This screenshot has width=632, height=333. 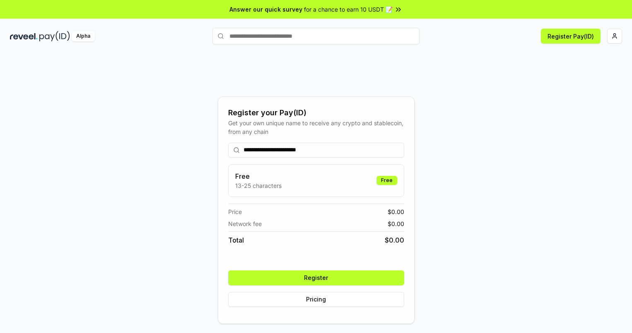 What do you see at coordinates (316, 278) in the screenshot?
I see `button: Register` at bounding box center [316, 278].